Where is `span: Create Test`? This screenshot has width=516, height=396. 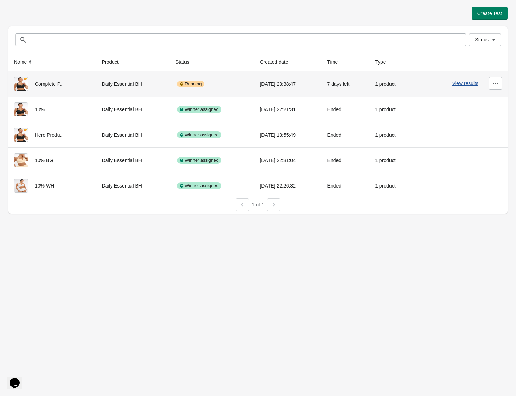
span: Create Test is located at coordinates (489, 13).